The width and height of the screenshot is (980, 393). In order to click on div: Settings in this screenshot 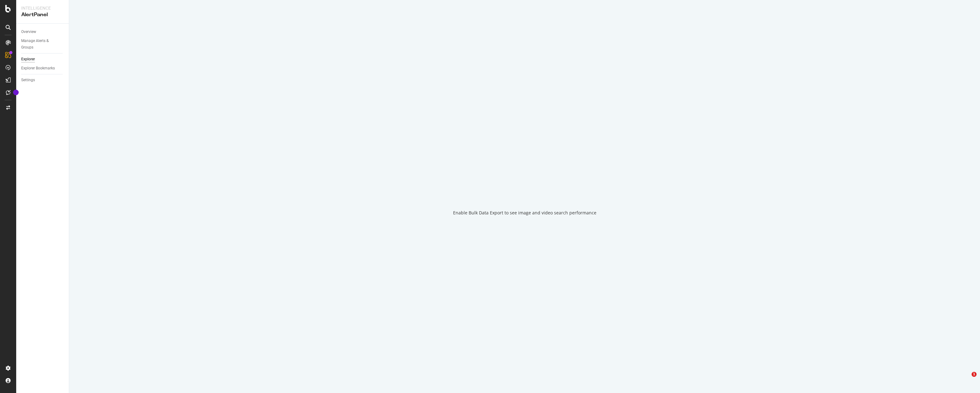, I will do `click(28, 80)`.